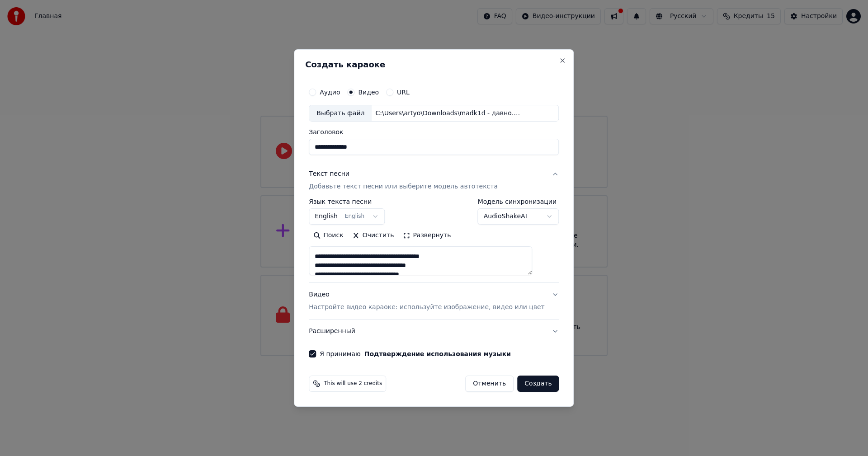  What do you see at coordinates (433, 241) in the screenshot?
I see `div: Текст песниДобавьте текст песни или выберите модель автотекста` at bounding box center [433, 241].